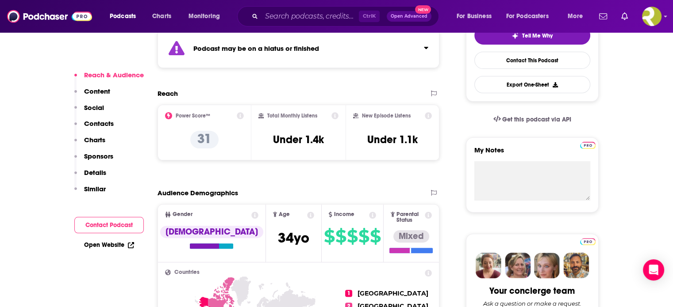 This screenshot has height=307, width=673. I want to click on span: 34 yo, so click(293, 238).